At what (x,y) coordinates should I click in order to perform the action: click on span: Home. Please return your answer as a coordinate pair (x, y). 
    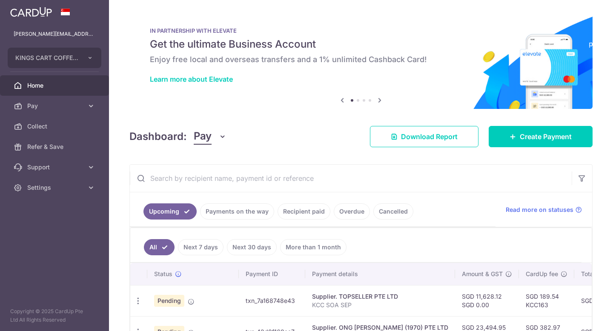
    Looking at the image, I should click on (55, 86).